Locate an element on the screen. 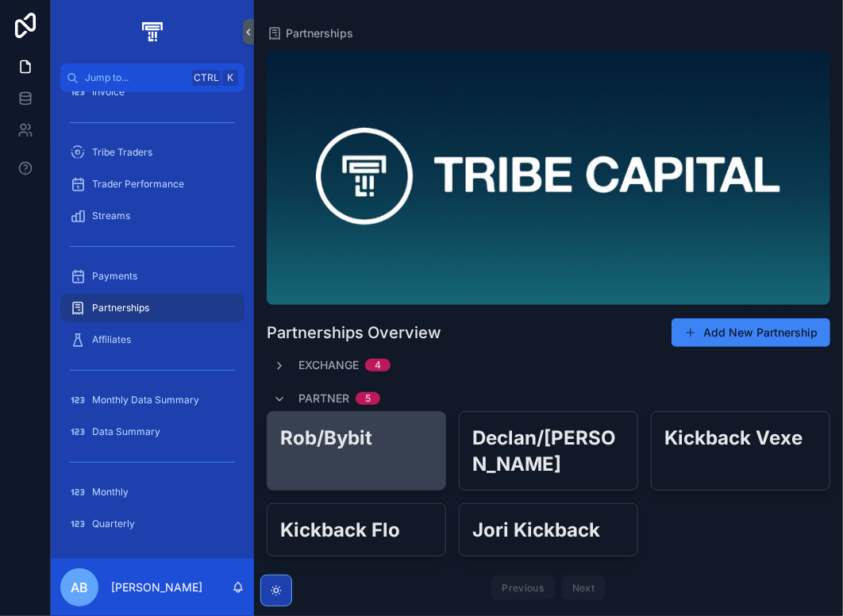 The height and width of the screenshot is (616, 843). h2: Jori Kickback is located at coordinates (548, 529).